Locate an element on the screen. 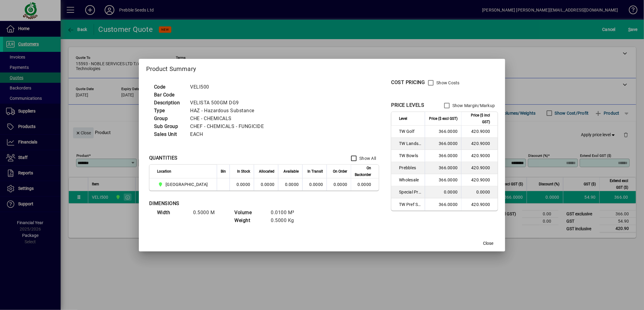 The height and width of the screenshot is (310, 644). span: Price ($ excl GST) is located at coordinates (443, 118).